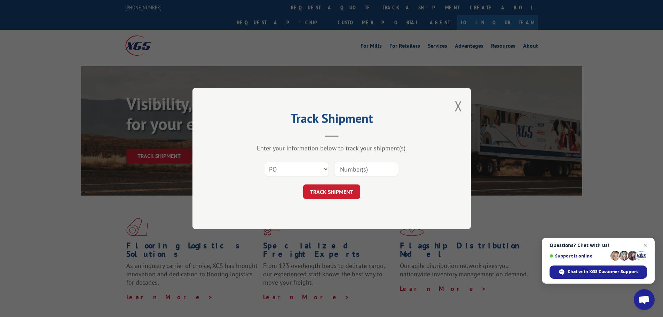 The image size is (663, 317). What do you see at coordinates (332, 148) in the screenshot?
I see `div: Enter your information below to track your shipment(s).` at bounding box center [332, 148].